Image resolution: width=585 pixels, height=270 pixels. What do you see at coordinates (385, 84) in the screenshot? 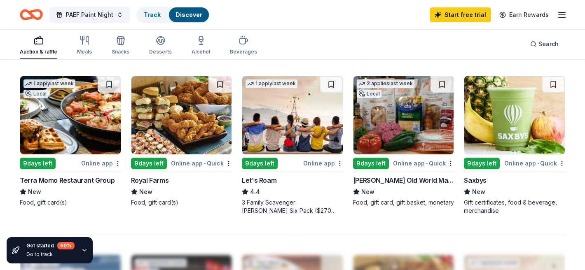
I see `div: 2 applies last week` at bounding box center [385, 84].